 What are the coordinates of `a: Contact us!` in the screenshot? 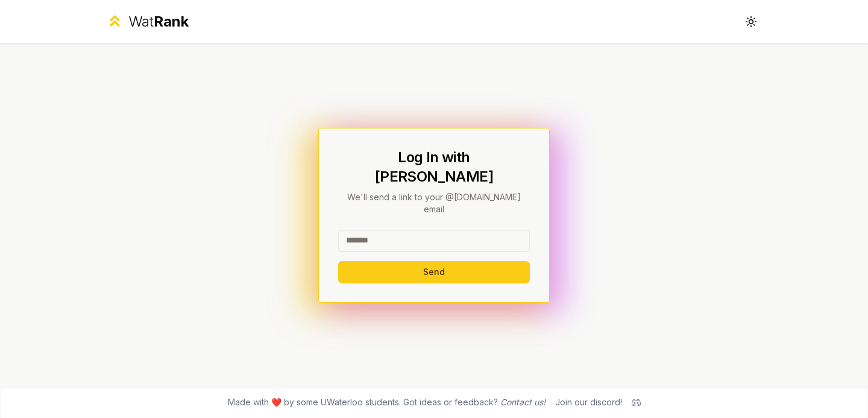 It's located at (522, 402).